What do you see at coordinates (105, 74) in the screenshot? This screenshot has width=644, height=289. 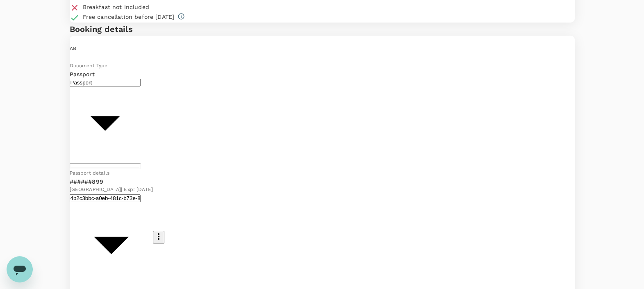 I see `div: Passport` at bounding box center [105, 74].